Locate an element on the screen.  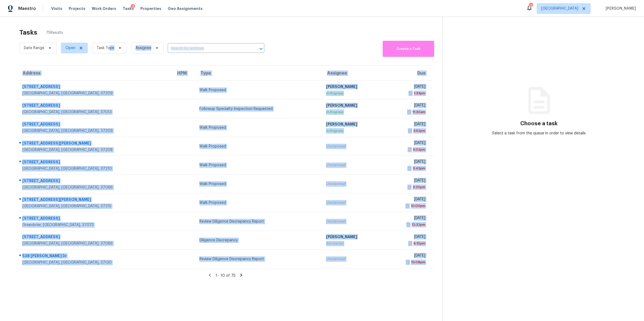
div: 3:43pm is located at coordinates (418, 168).